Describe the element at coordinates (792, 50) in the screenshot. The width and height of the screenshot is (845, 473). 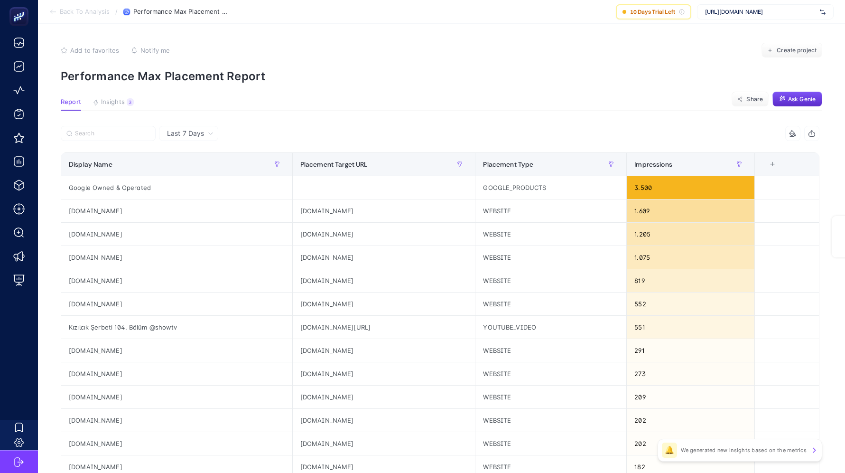
I see `button: Create project` at that location.